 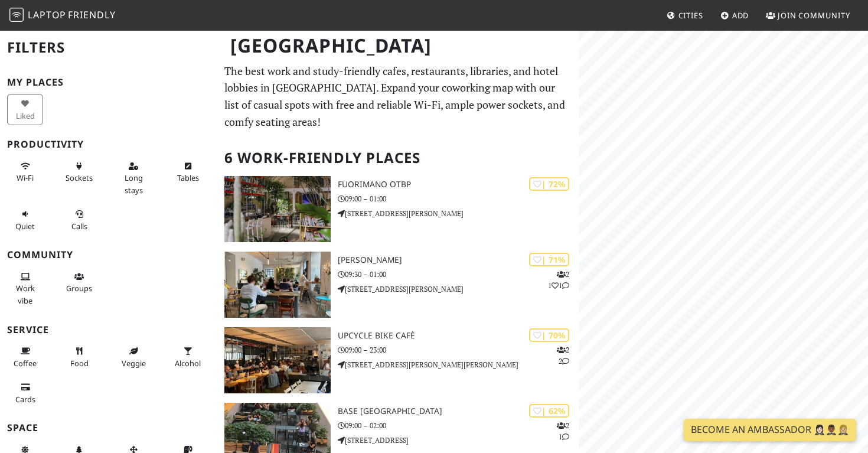 I want to click on span: Laptop, so click(x=47, y=15).